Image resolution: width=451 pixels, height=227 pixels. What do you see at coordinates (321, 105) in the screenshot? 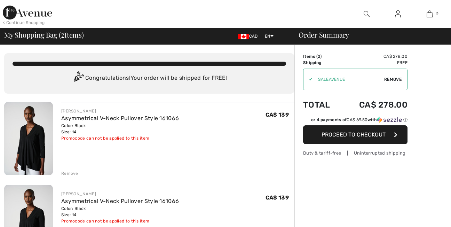
I see `td: Total` at bounding box center [321, 105].